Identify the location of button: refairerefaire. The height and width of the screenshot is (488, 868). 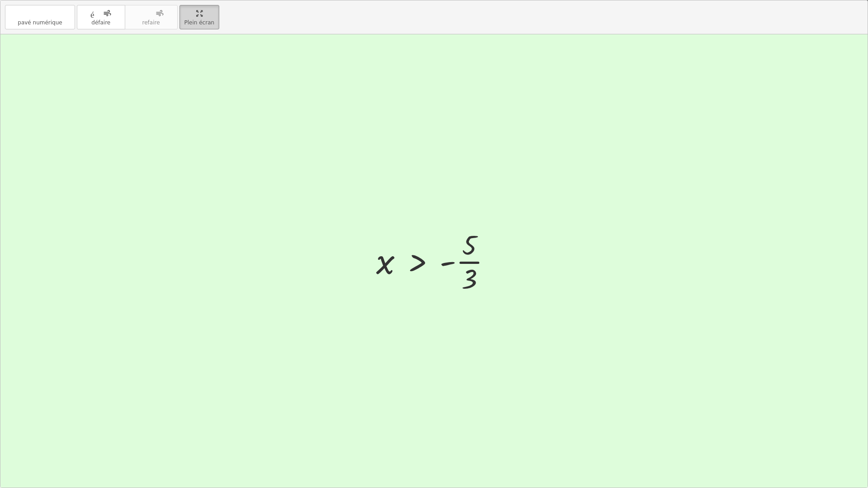
(151, 17).